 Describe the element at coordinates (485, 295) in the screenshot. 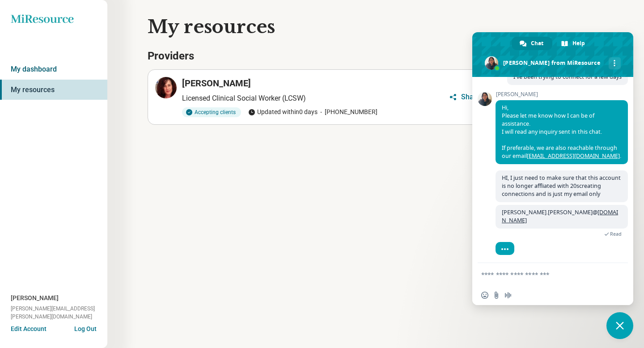

I see `span: Insert an emoji` at that location.